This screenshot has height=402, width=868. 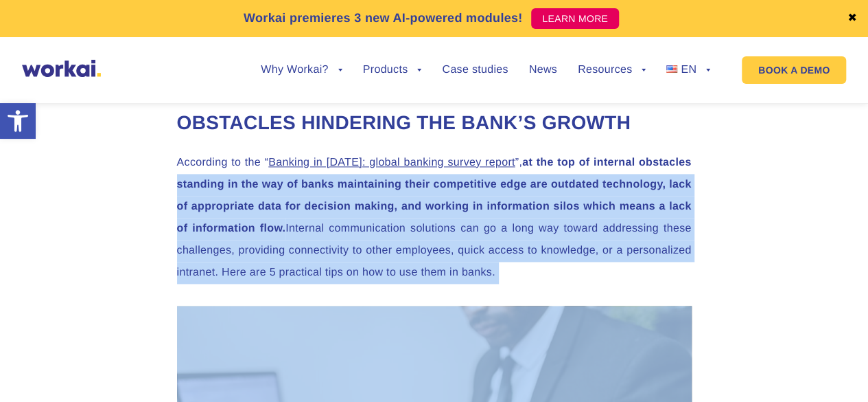 I want to click on a: Products, so click(x=393, y=70).